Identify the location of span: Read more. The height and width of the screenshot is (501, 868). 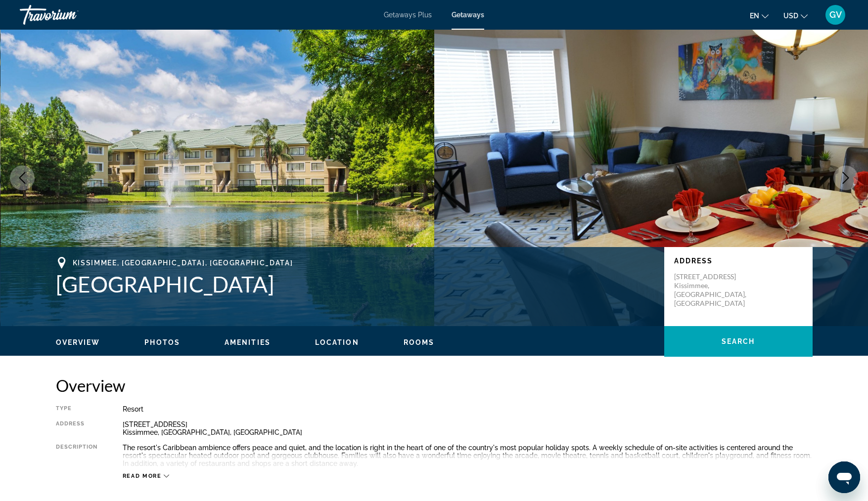
(142, 476).